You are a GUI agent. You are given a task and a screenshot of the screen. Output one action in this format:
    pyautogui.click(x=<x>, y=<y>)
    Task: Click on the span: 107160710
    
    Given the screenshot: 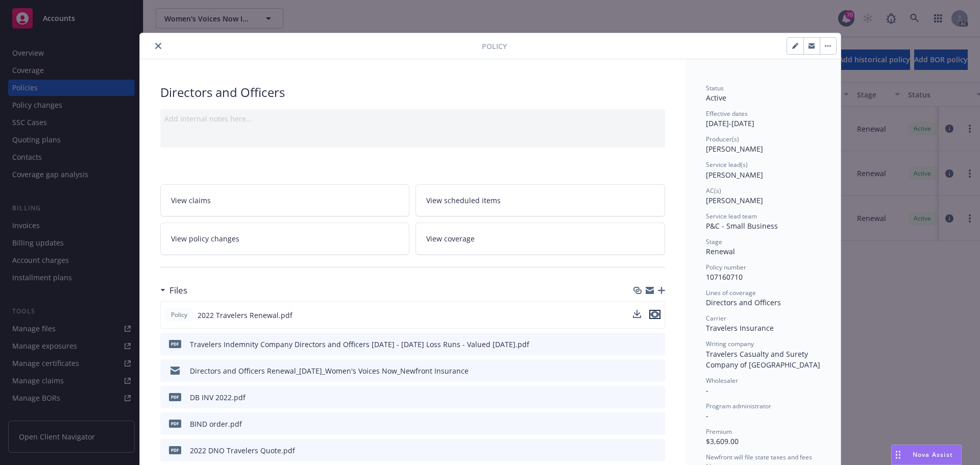 What is the action you would take?
    pyautogui.click(x=724, y=277)
    